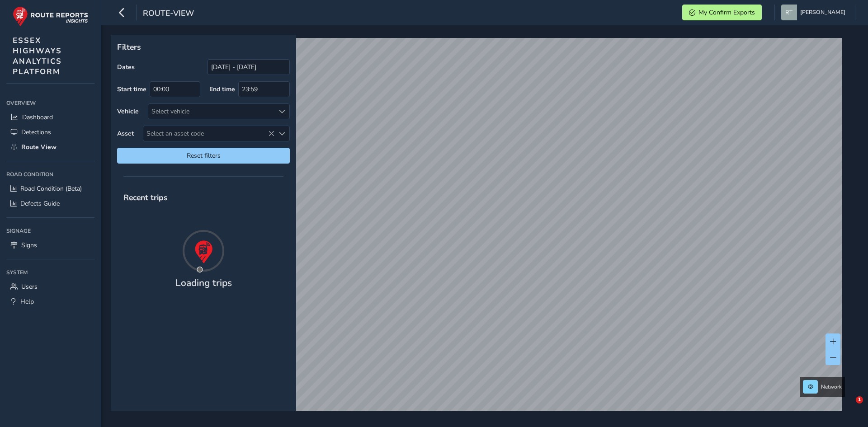 This screenshot has width=868, height=427. What do you see at coordinates (168, 14) in the screenshot?
I see `span: route-view` at bounding box center [168, 14].